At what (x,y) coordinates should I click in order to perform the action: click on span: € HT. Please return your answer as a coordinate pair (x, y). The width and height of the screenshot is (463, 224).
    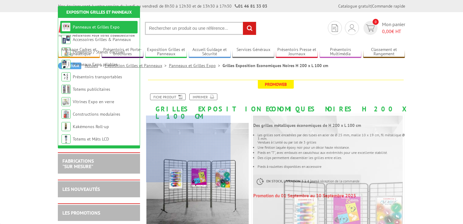
    Looking at the image, I should click on (393, 31).